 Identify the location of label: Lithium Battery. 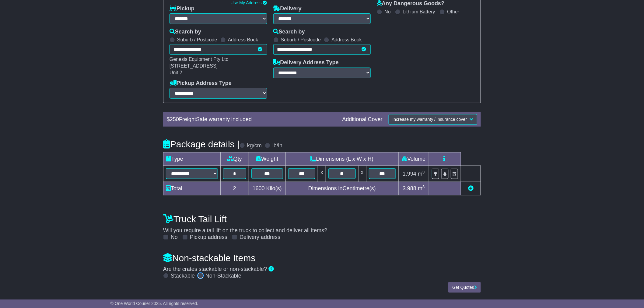
(419, 12).